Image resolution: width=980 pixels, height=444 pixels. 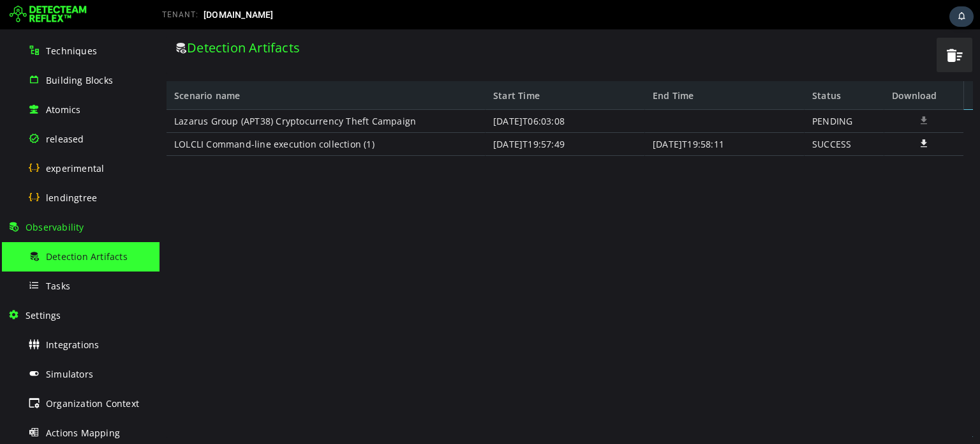 I want to click on span: Organization Context, so click(x=92, y=403).